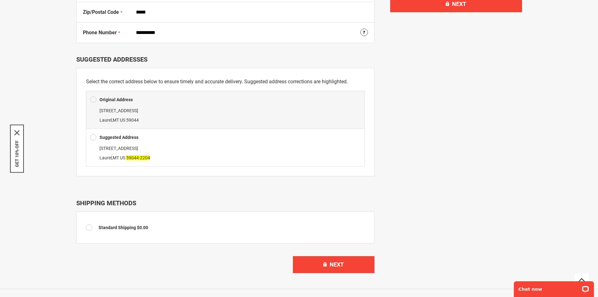 The height and width of the screenshot is (297, 598). I want to click on b: Original Address, so click(116, 99).